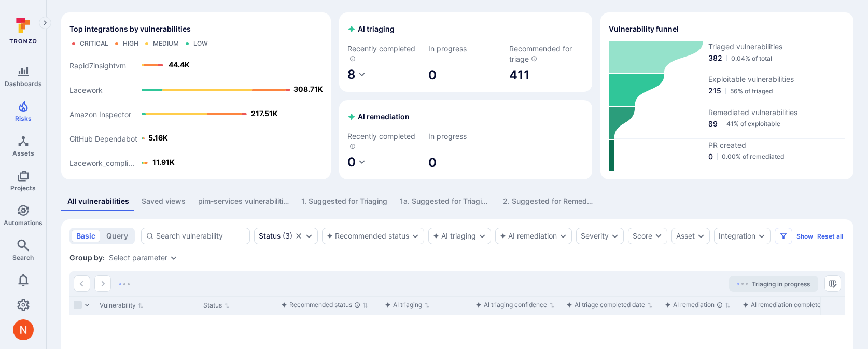 This screenshot has width=868, height=349. What do you see at coordinates (830, 236) in the screenshot?
I see `button: Reset all` at bounding box center [830, 236].